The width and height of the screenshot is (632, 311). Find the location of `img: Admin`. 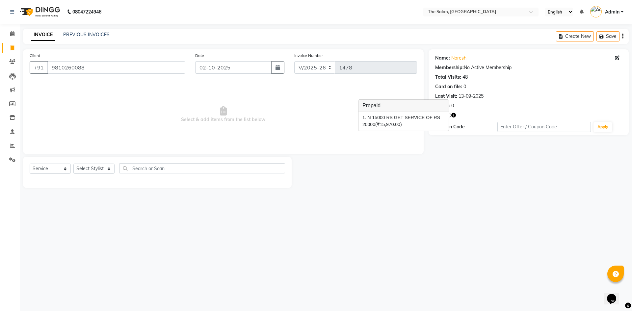

img: Admin is located at coordinates (596, 12).